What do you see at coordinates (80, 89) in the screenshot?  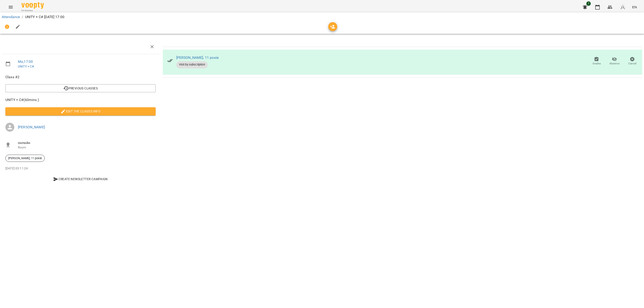 I see `span: Previous Classes` at bounding box center [80, 89].